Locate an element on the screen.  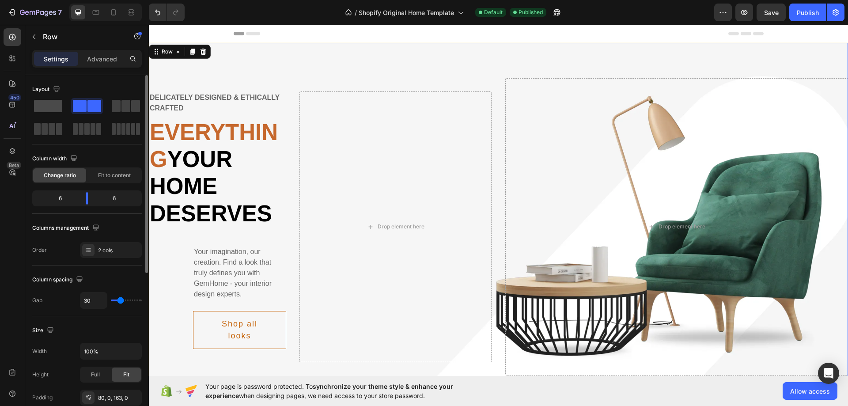
div: 2 cols is located at coordinates (119, 251).